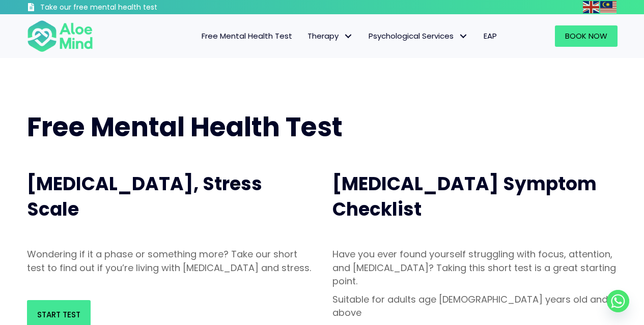 Image resolution: width=644 pixels, height=325 pixels. I want to click on a: Book Now, so click(586, 36).